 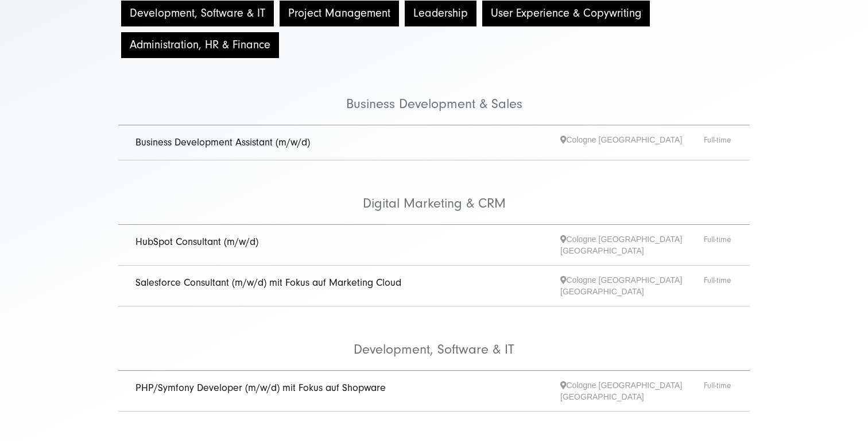 What do you see at coordinates (223, 142) in the screenshot?
I see `a: Business Development Assistant (m/w/d)` at bounding box center [223, 142].